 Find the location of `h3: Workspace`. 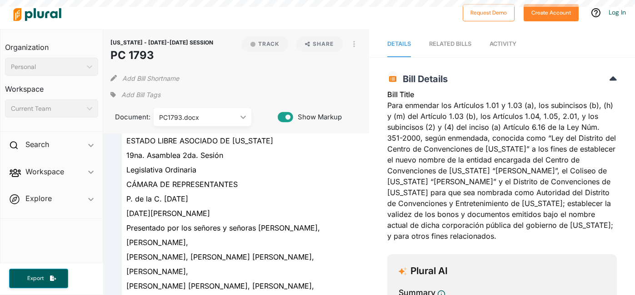

h3: Workspace is located at coordinates (51, 86).